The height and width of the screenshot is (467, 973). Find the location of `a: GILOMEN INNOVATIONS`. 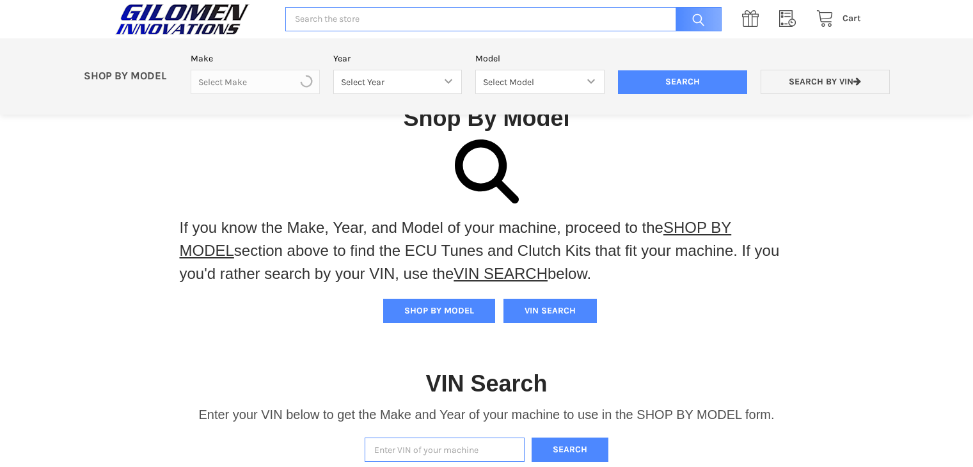

a: GILOMEN INNOVATIONS is located at coordinates (192, 19).